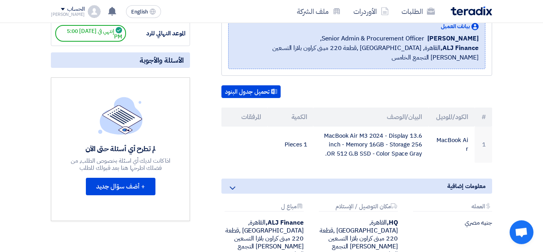 This screenshot has height=252, width=543. Describe the element at coordinates (161, 60) in the screenshot. I see `span: الأسئلة والأجوبة` at that location.